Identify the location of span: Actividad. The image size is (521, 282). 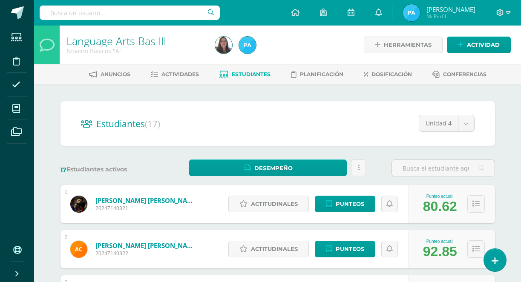
(483, 45).